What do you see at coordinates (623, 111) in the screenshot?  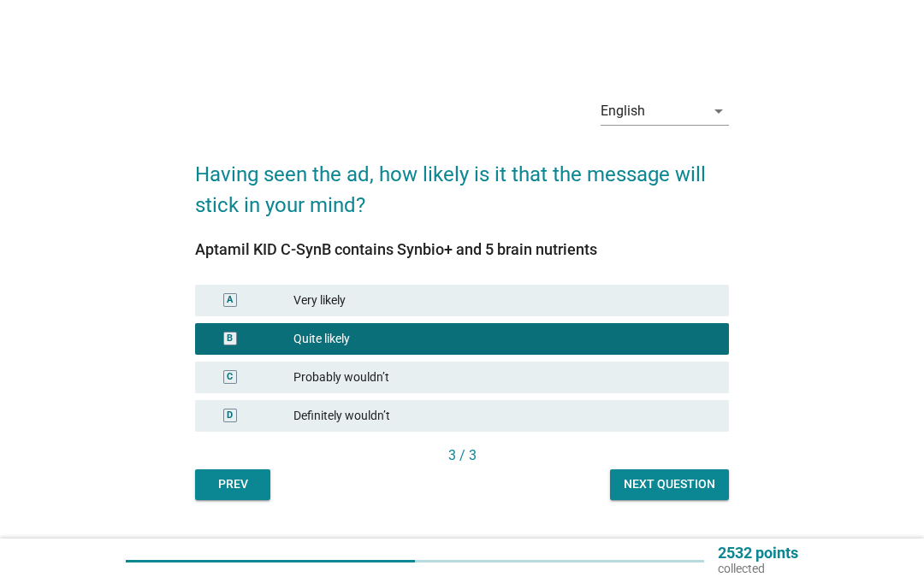 I see `div: English` at bounding box center [623, 111].